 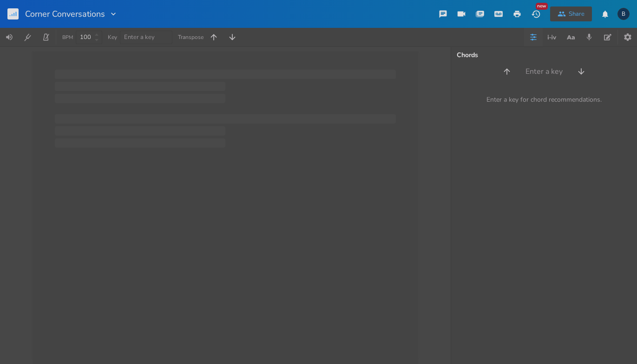 What do you see at coordinates (624, 14) in the screenshot?
I see `button: B` at bounding box center [624, 14].